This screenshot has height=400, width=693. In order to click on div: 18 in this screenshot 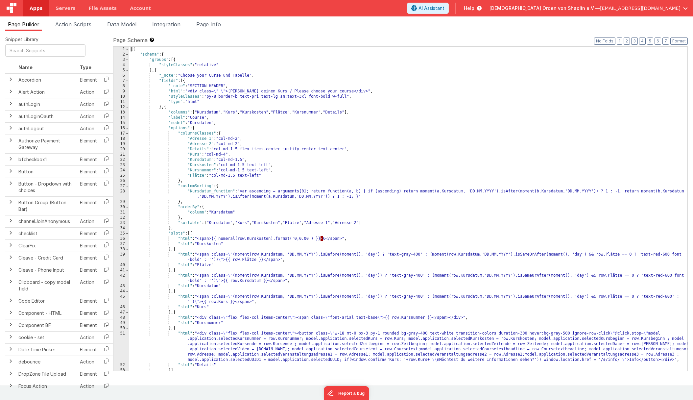, I will do `click(121, 139)`.